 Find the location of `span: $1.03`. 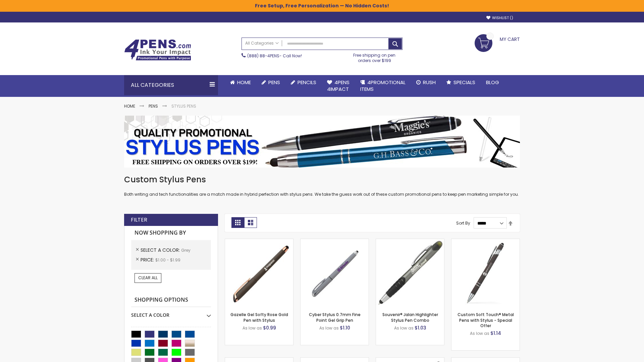

span: $1.03 is located at coordinates (420, 328).